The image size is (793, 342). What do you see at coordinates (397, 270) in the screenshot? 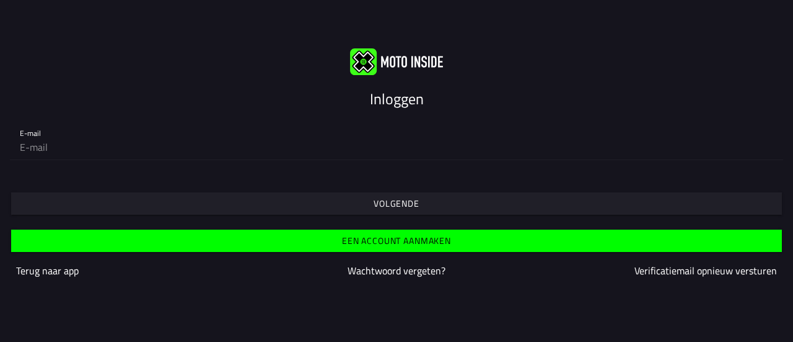
I see `ion-text: Wachtwoord vergeten?` at bounding box center [397, 270].